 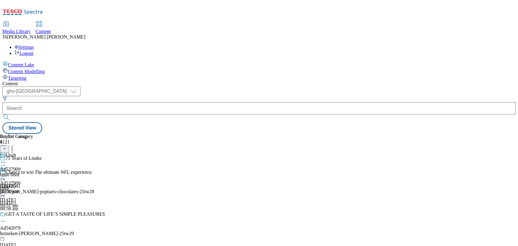 I want to click on a: Settings, so click(x=24, y=47).